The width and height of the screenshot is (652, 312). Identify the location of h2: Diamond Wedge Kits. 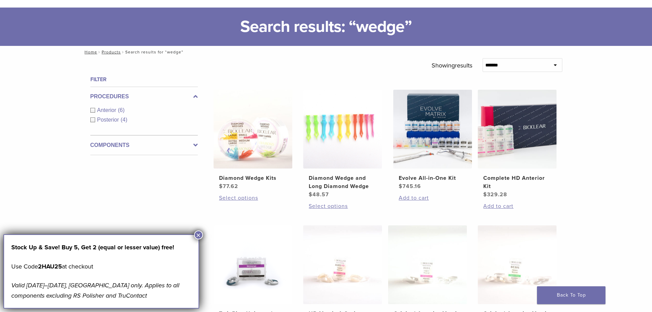
(253, 178).